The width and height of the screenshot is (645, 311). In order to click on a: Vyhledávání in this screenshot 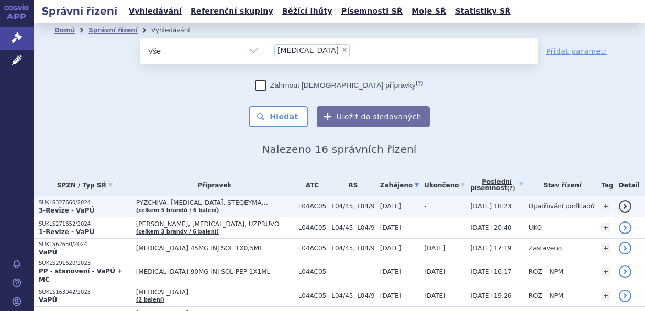, I will do `click(155, 11)`.